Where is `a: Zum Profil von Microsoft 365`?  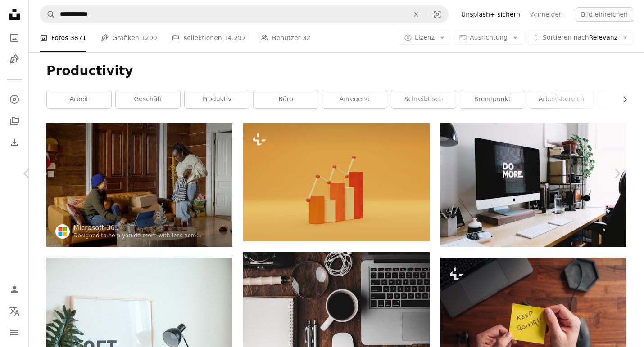
a: Zum Profil von Microsoft 365 is located at coordinates (63, 232).